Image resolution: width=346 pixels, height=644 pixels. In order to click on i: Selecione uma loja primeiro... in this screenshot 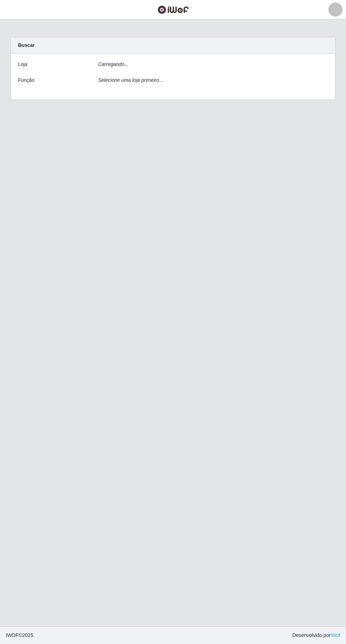, I will do `click(131, 80)`.